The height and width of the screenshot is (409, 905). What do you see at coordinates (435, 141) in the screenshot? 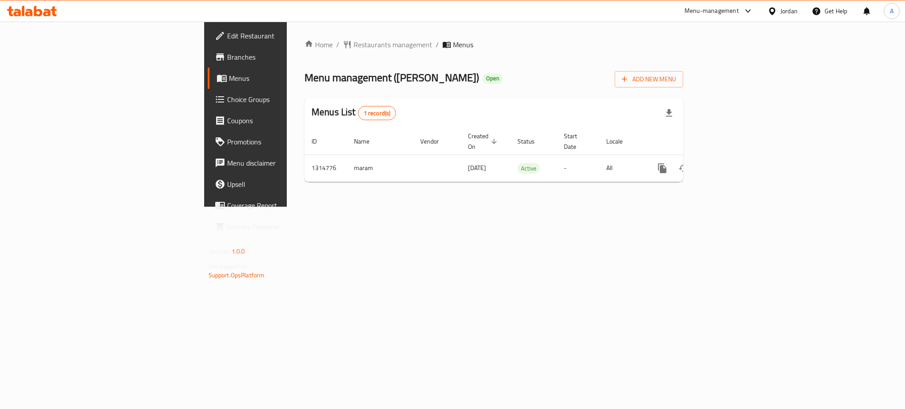
I see `span: Vendor` at bounding box center [435, 141].